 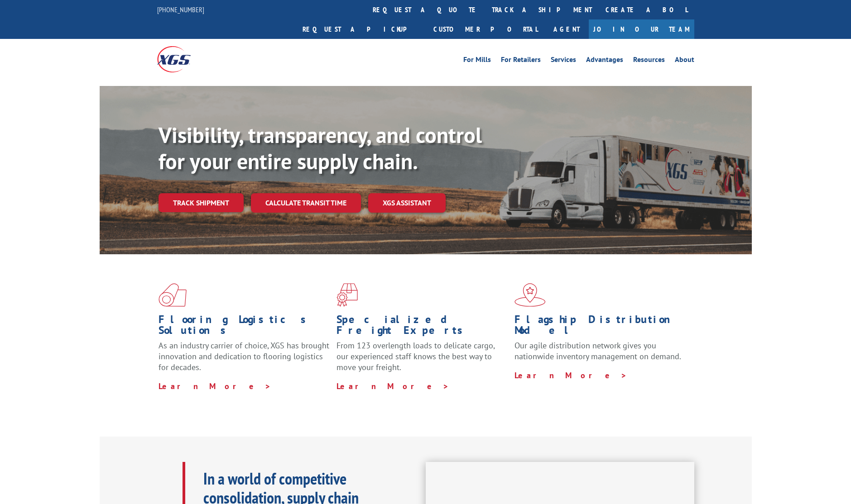 What do you see at coordinates (172, 295) in the screenshot?
I see `img: xgs-icon-total-supply-chain-intelligence-red` at bounding box center [172, 295].